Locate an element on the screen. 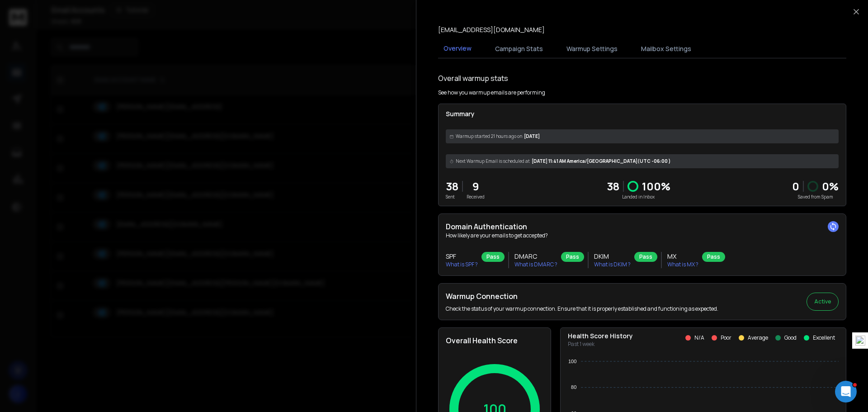 Image resolution: width=868 pixels, height=412 pixels. button: Warmup Settings is located at coordinates (592, 49).